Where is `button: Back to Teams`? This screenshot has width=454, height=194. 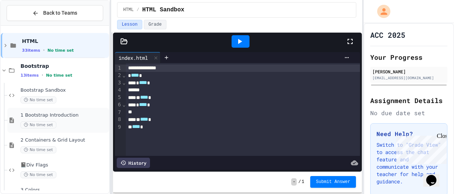 button: Back to Teams is located at coordinates (55, 13).